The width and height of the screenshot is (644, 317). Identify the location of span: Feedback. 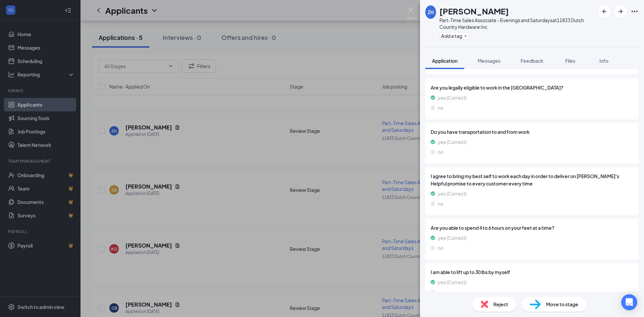
(532, 61).